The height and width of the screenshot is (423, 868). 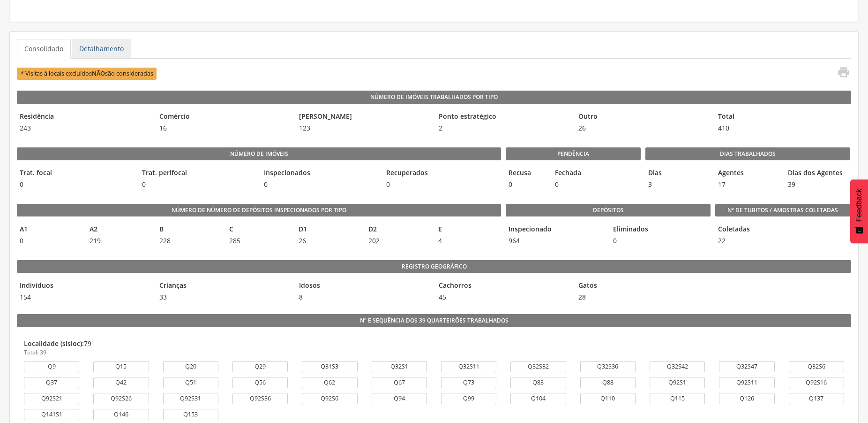 What do you see at coordinates (224, 117) in the screenshot?
I see `legend: Comércio` at bounding box center [224, 117].